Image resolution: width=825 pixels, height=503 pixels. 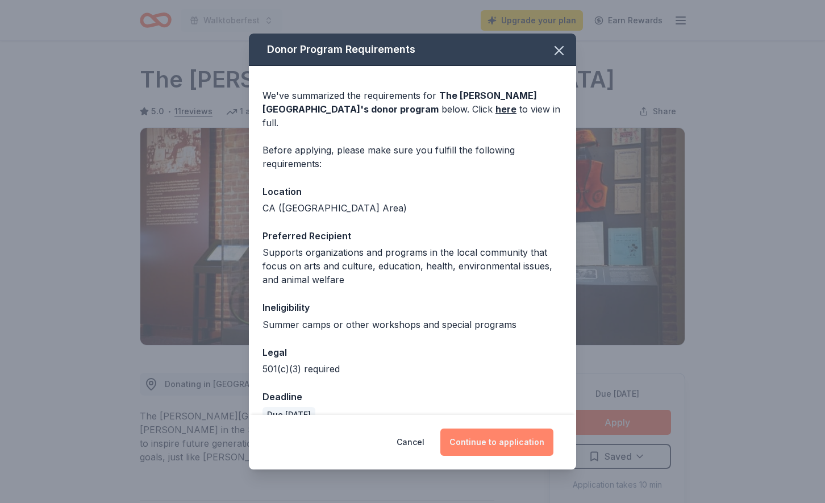 What do you see at coordinates (412, 307) in the screenshot?
I see `div: Ineligibility` at bounding box center [412, 307].